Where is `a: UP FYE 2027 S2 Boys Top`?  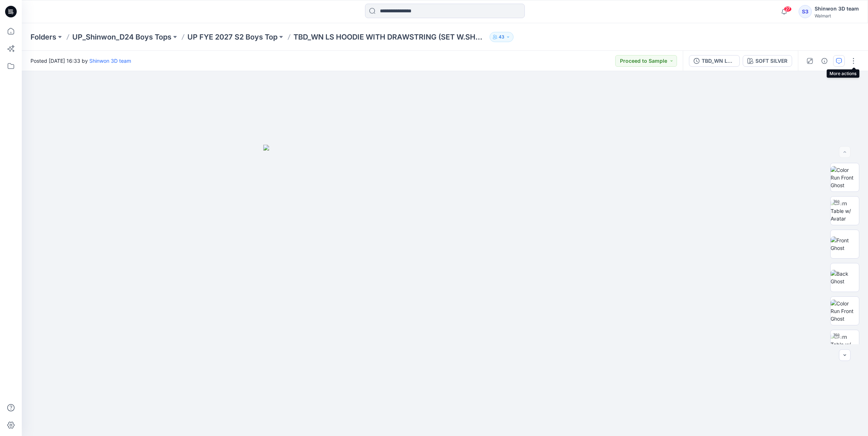
a: UP FYE 2027 S2 Boys Top is located at coordinates (233, 37).